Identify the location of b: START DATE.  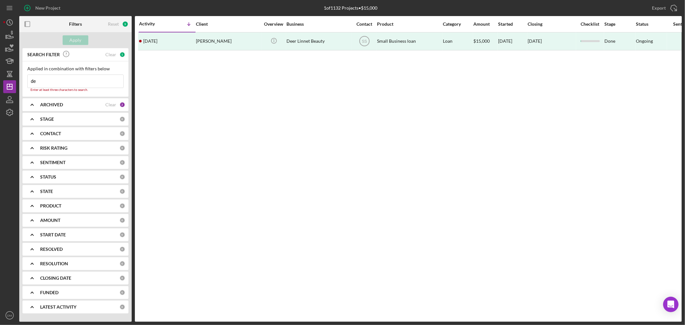
(53, 235).